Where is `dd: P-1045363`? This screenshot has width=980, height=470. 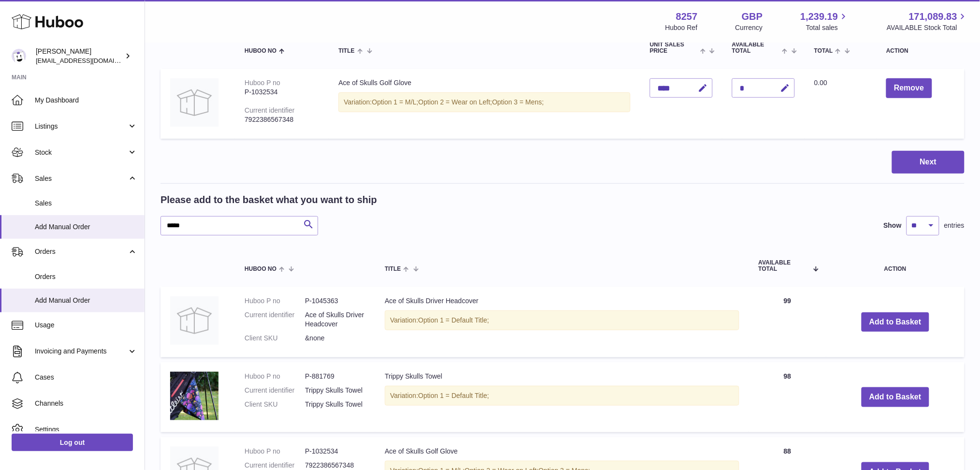 dd: P-1045363 is located at coordinates (335, 301).